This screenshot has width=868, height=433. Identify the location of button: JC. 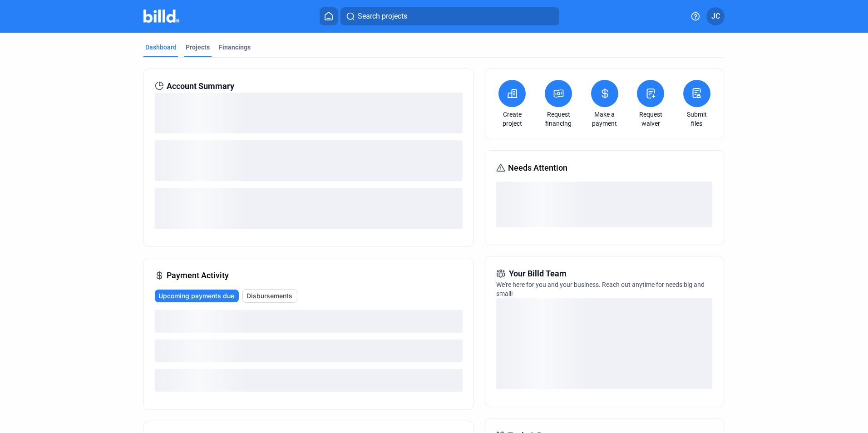
(716, 16).